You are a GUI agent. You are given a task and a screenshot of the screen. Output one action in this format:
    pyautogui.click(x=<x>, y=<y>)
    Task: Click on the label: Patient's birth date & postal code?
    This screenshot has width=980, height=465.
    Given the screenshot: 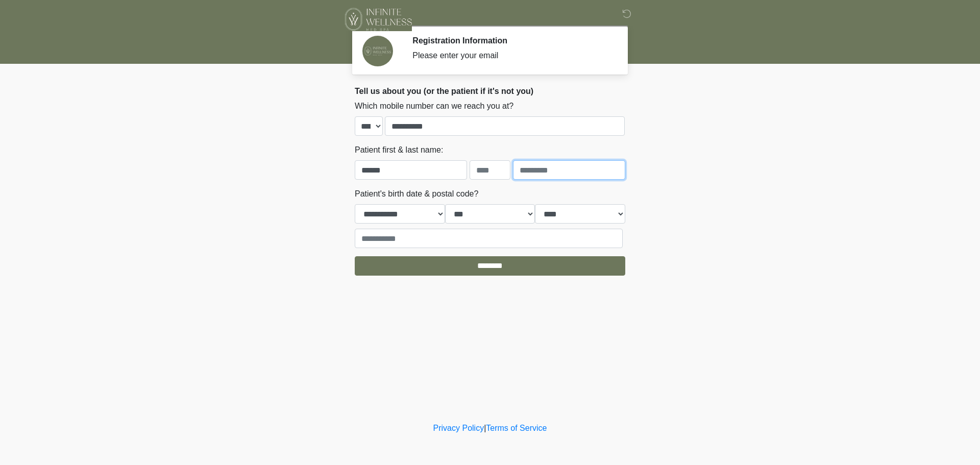 What is the action you would take?
    pyautogui.click(x=417, y=194)
    